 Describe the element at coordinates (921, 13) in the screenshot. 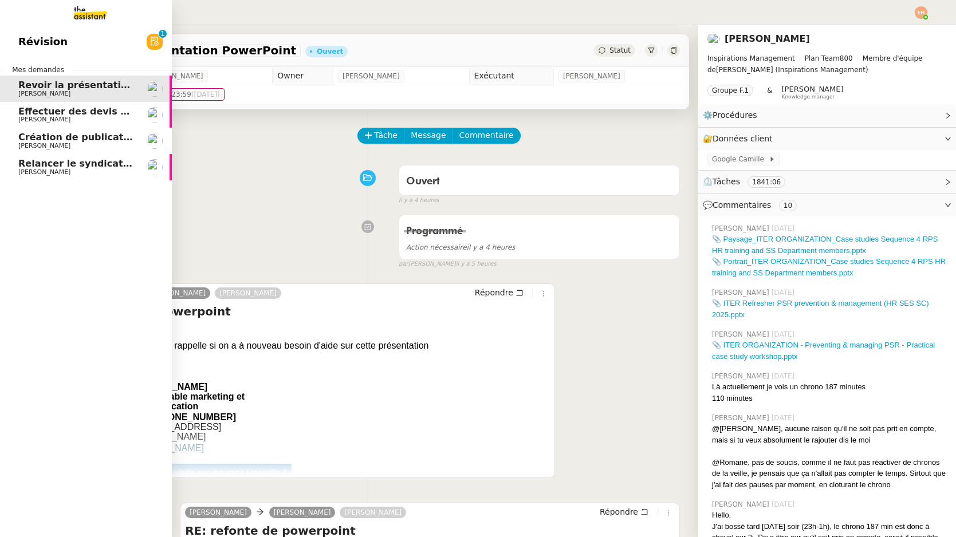

I see `img: svg` at that location.